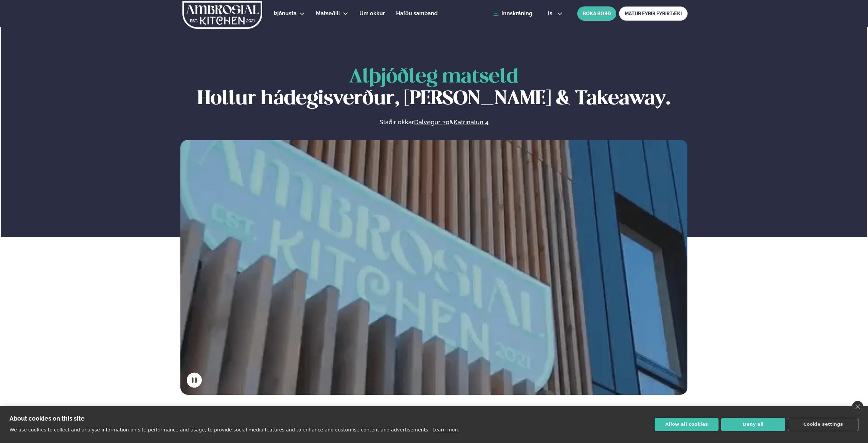  Describe the element at coordinates (471, 122) in the screenshot. I see `a: Katrinatun 4` at that location.